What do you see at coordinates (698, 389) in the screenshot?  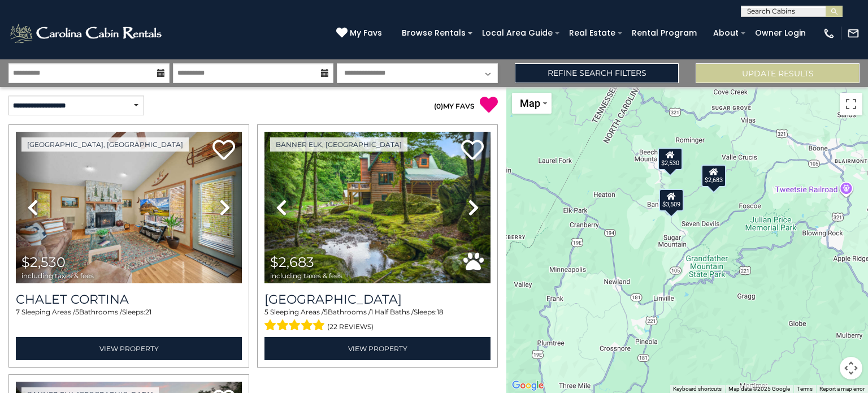 I see `button: Keyboard shortcuts` at bounding box center [698, 389].